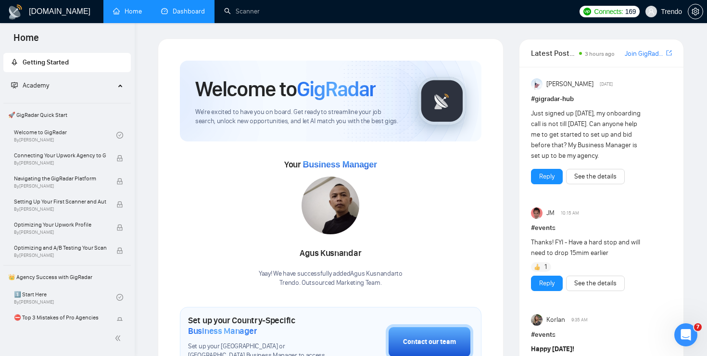  I want to click on span: Connects:, so click(609, 12).